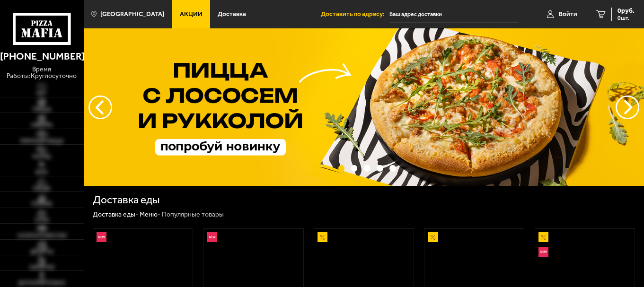 This screenshot has width=644, height=287. Describe the element at coordinates (193, 215) in the screenshot. I see `div: Популярные товары` at that location.